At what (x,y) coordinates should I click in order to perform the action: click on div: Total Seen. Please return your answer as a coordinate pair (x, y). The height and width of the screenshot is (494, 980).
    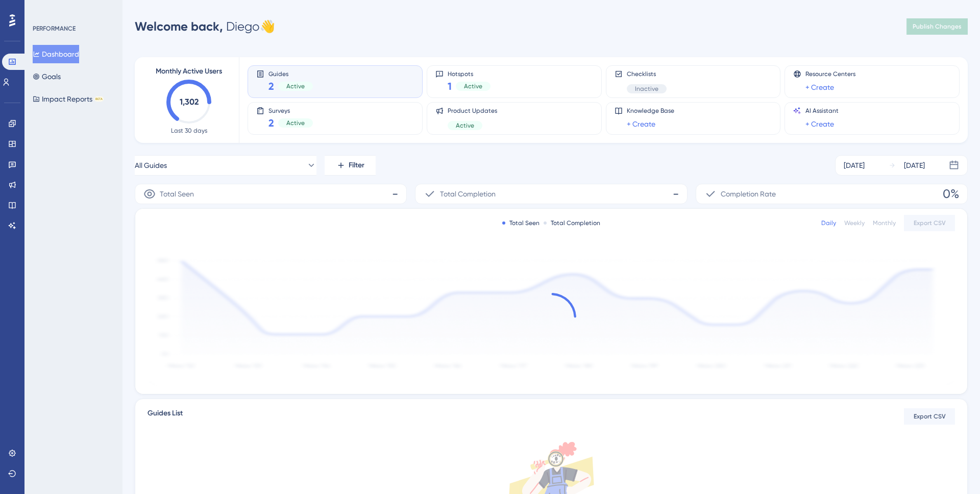
    Looking at the image, I should click on (520, 223).